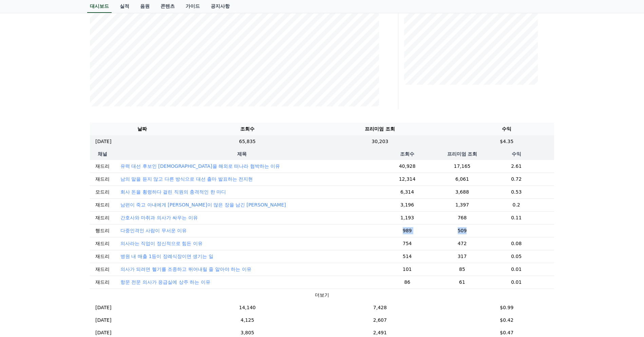  What do you see at coordinates (248, 308) in the screenshot?
I see `td: 14,140` at bounding box center [248, 308].